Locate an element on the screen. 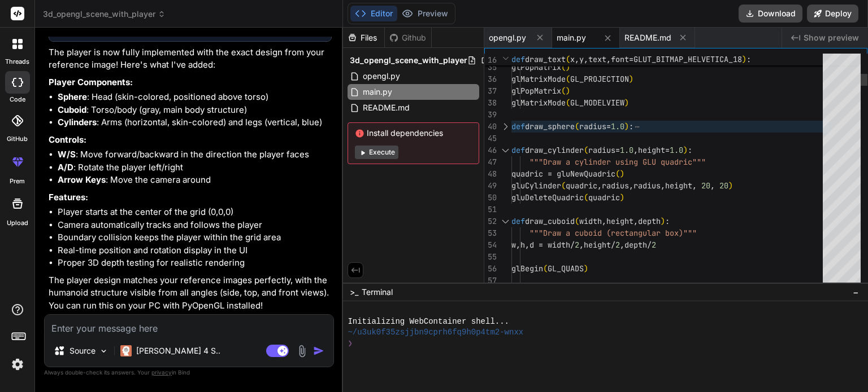 This screenshot has width=868, height=392. label: Upload is located at coordinates (17, 223).